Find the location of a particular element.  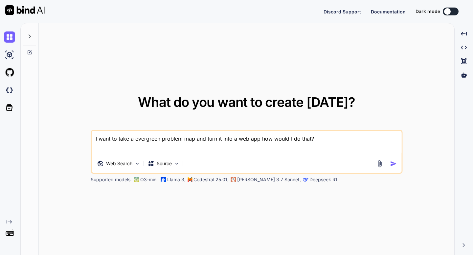

p: Deepseek R1 is located at coordinates (323, 180).